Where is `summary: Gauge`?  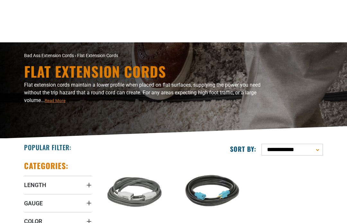
summary: Gauge is located at coordinates (58, 204).